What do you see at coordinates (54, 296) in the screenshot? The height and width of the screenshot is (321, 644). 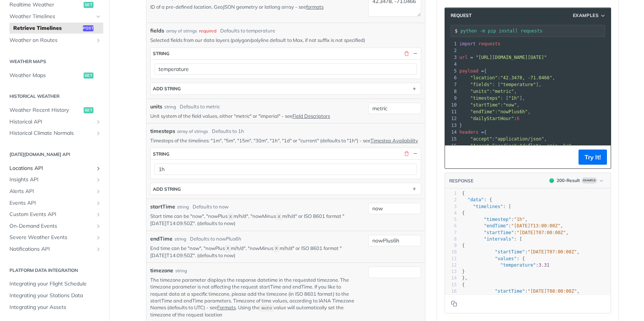 I see `a: Integrating your Stations Data` at bounding box center [54, 296].